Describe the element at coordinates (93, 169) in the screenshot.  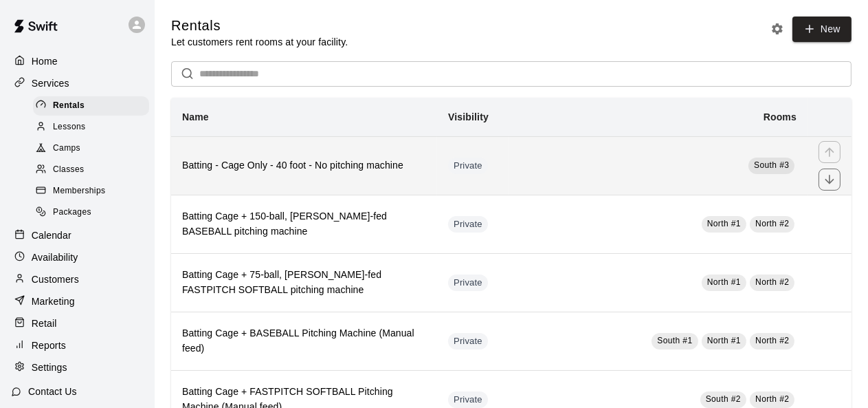
I see `a: Classes` at that location.